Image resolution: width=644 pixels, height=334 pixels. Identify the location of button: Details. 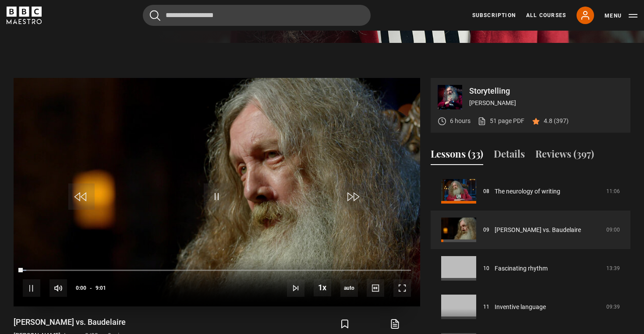
(509, 156).